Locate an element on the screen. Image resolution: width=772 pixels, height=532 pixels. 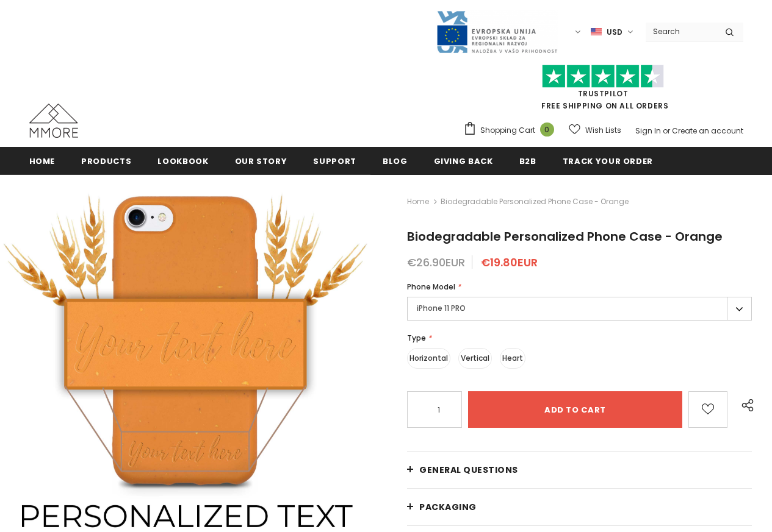
span: USD is located at coordinates (615, 32).